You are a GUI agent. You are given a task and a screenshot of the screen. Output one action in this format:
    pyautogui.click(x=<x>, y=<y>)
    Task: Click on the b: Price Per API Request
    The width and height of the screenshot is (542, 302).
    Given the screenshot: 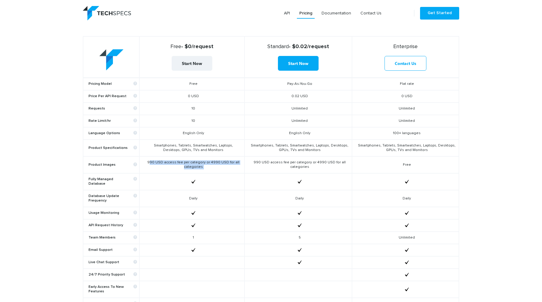 What is the action you would take?
    pyautogui.click(x=113, y=96)
    